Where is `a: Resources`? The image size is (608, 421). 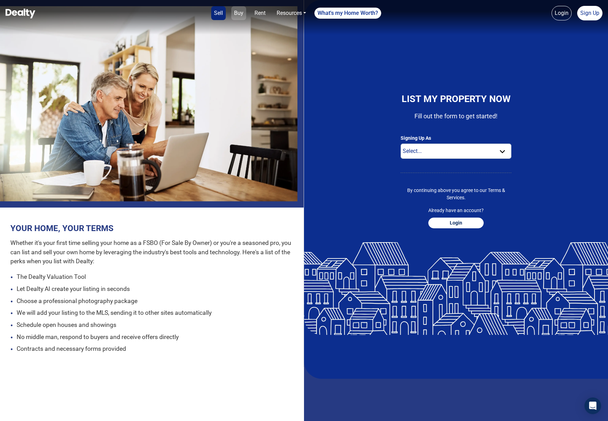 a: Resources is located at coordinates (291, 13).